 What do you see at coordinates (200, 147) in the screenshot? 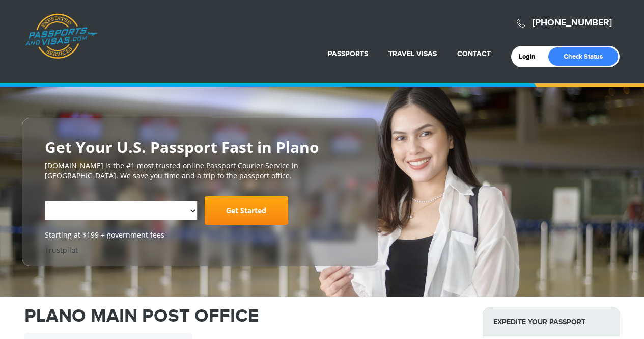
I see `h2: Get Your U.S. Passport Fast in Plano` at bounding box center [200, 147].